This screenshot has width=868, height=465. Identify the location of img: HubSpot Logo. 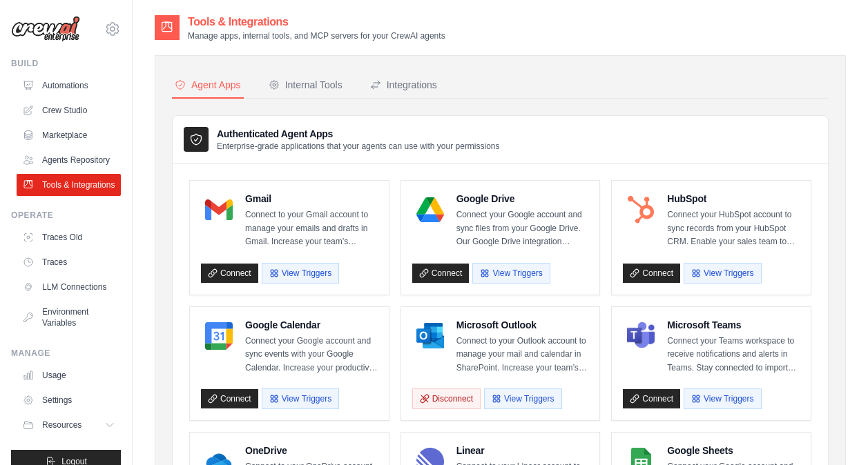
(641, 210).